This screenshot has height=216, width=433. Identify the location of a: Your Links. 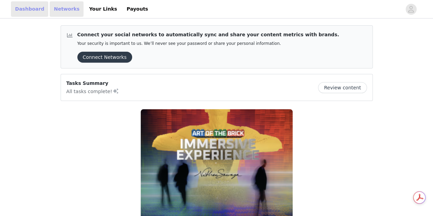
(103, 9).